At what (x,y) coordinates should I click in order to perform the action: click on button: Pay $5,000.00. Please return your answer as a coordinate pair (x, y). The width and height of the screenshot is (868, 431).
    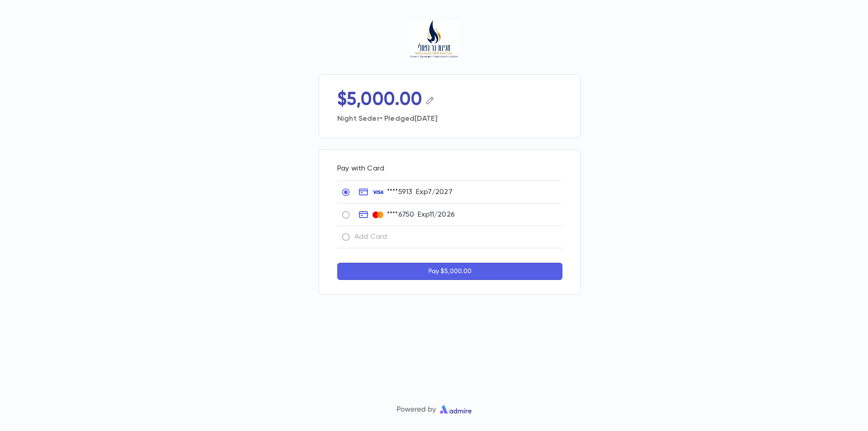
    Looking at the image, I should click on (450, 272).